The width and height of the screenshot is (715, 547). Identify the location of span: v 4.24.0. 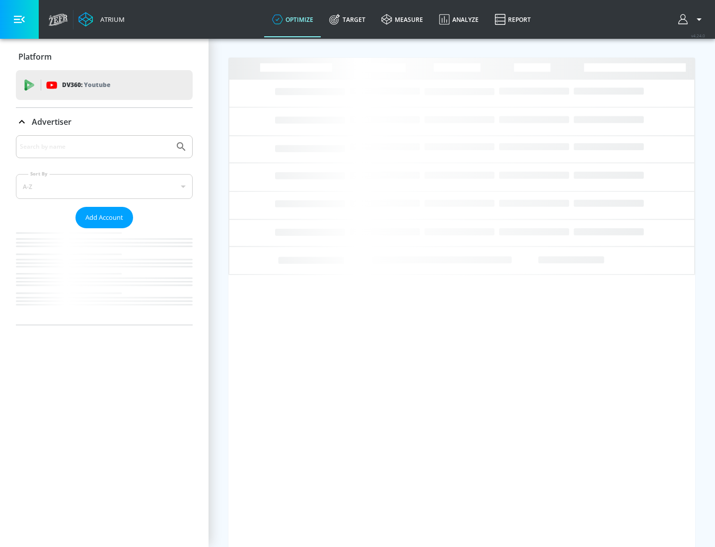
(699, 35).